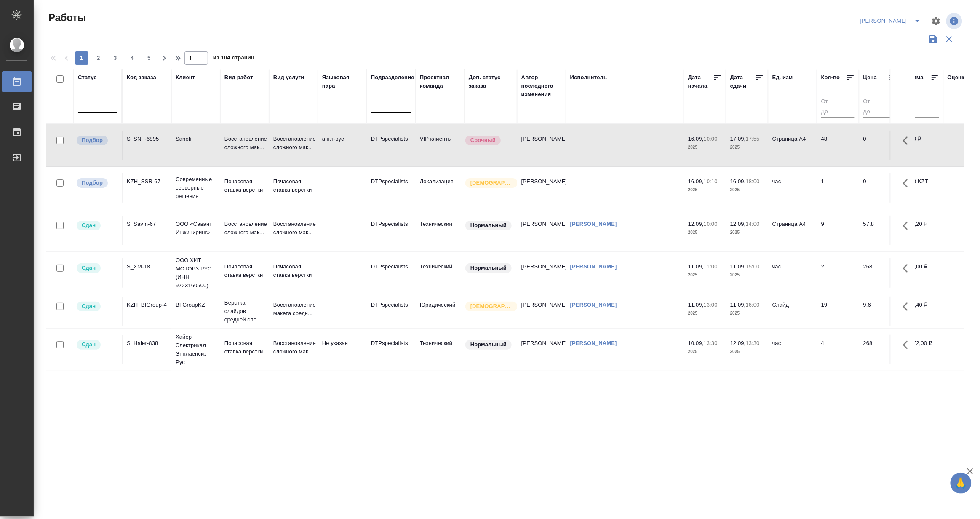  What do you see at coordinates (96, 141) in the screenshot?
I see `div: Можно подбирать исполнителей` at bounding box center [96, 141].